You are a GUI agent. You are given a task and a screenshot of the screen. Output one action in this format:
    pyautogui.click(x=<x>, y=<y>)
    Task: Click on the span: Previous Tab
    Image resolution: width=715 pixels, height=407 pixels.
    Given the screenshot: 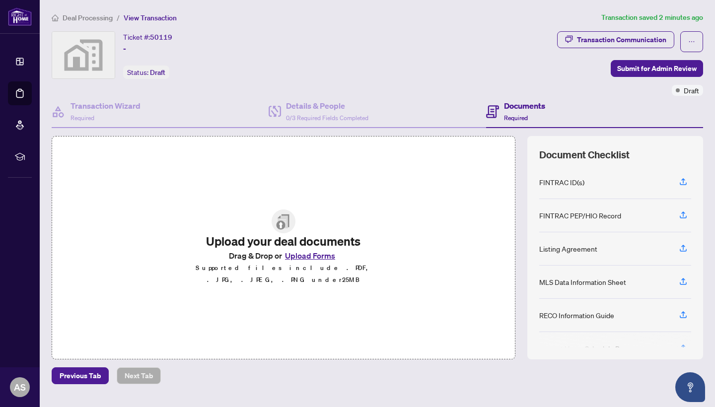 What is the action you would take?
    pyautogui.click(x=80, y=376)
    